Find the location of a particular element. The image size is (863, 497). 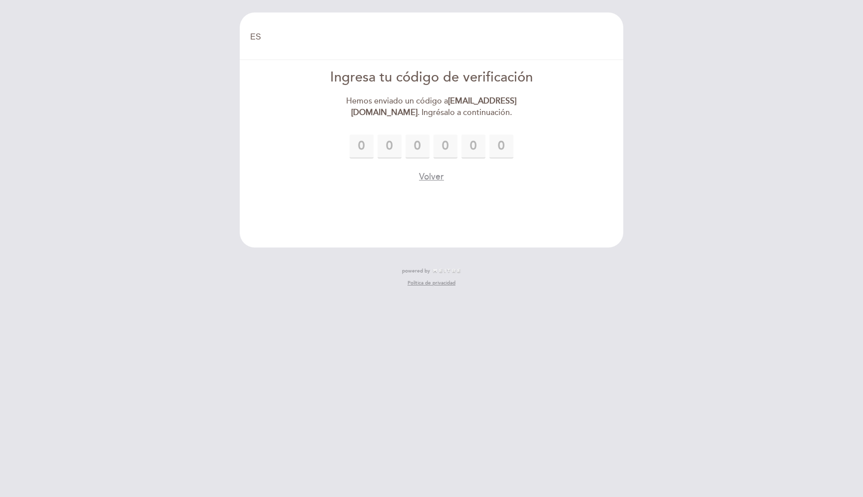

a: Política de privacidad is located at coordinates (432, 283).